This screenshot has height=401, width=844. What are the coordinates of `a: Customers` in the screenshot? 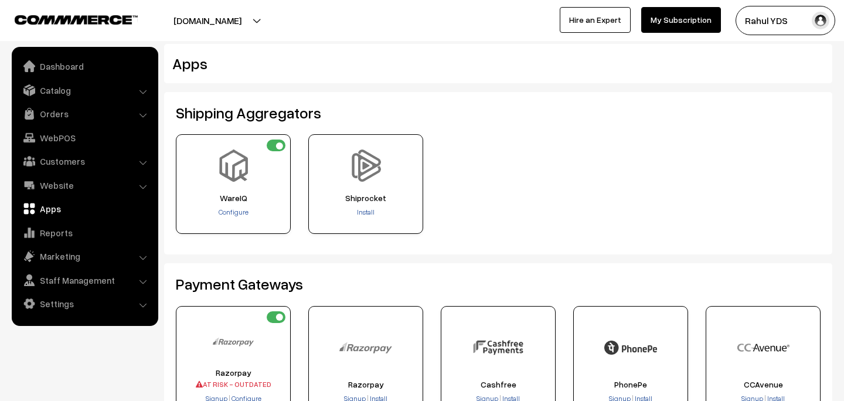 It's located at (84, 161).